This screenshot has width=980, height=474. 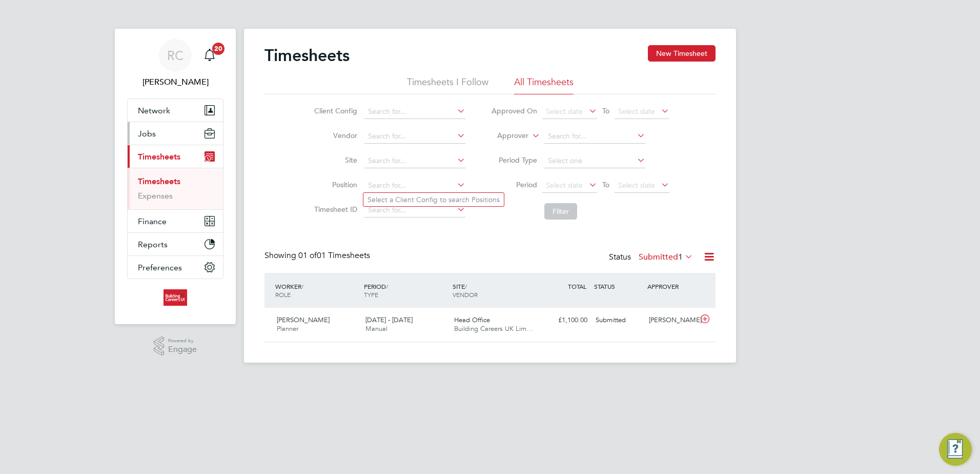 What do you see at coordinates (565, 320) in the screenshot?
I see `div: £1,100.00` at bounding box center [565, 320].